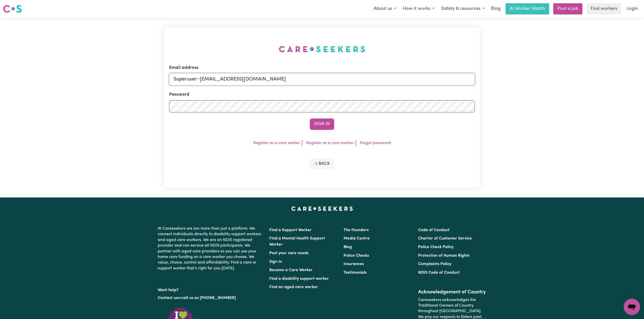 This screenshot has height=319, width=644. What do you see at coordinates (527, 9) in the screenshot?
I see `a: AI Worker Match` at bounding box center [527, 9].